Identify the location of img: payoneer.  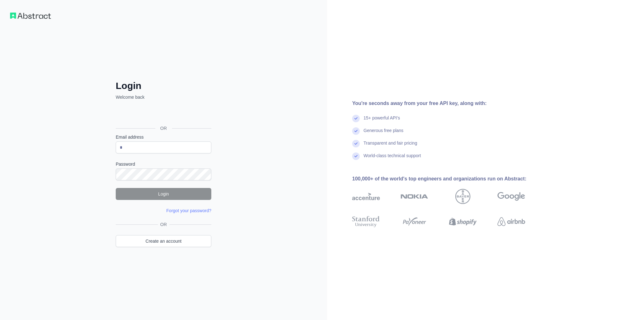
(415, 222).